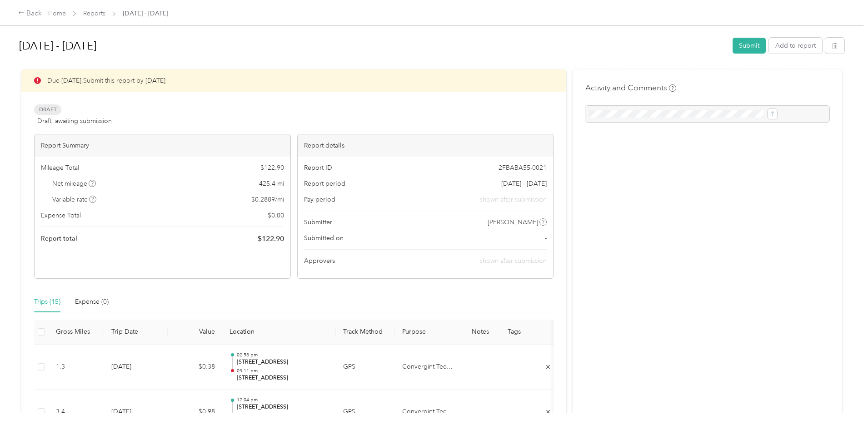  I want to click on th: Notes, so click(480, 332).